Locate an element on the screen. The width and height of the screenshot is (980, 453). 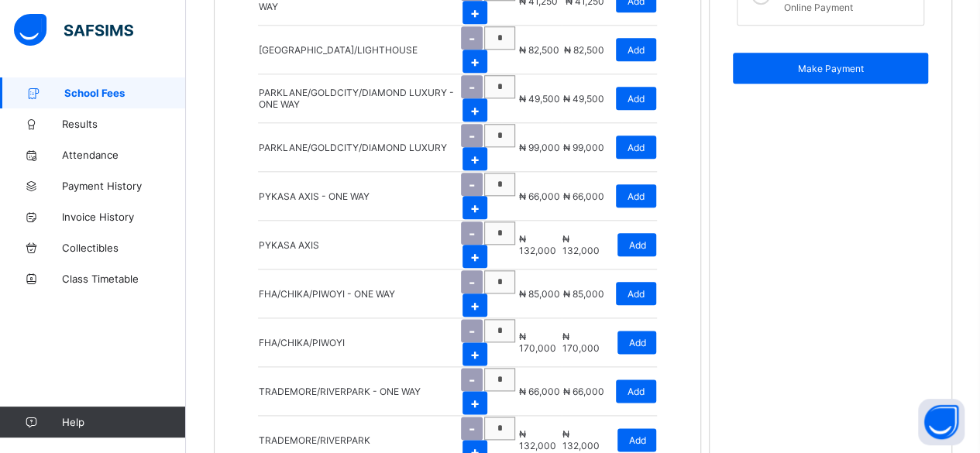
span: Results is located at coordinates (124, 124).